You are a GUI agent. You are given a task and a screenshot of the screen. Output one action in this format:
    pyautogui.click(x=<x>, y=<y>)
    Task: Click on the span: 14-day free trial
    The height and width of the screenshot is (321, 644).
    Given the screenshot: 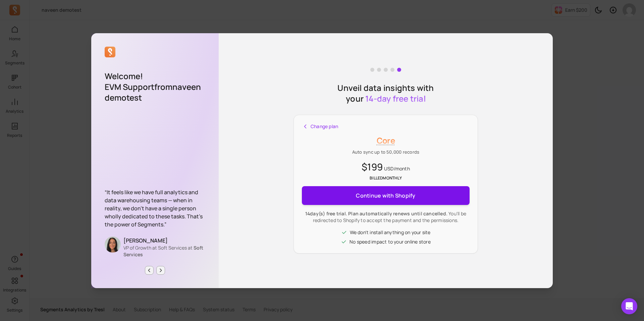 What is the action you would take?
    pyautogui.click(x=395, y=98)
    